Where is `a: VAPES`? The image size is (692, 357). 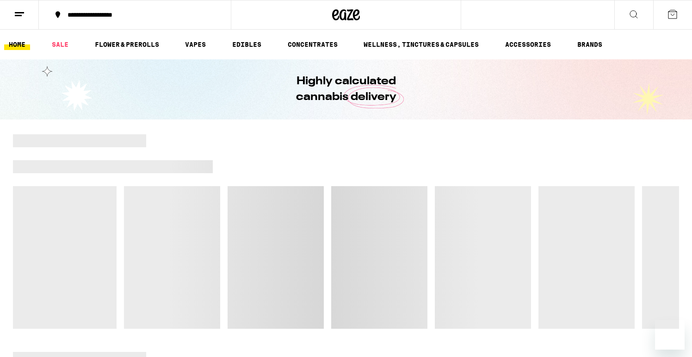
a: VAPES is located at coordinates (195, 44).